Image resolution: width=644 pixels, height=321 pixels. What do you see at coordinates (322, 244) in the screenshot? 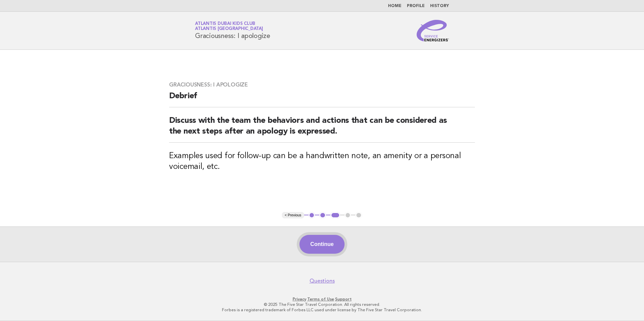
I see `button: Continue` at bounding box center [322, 244].